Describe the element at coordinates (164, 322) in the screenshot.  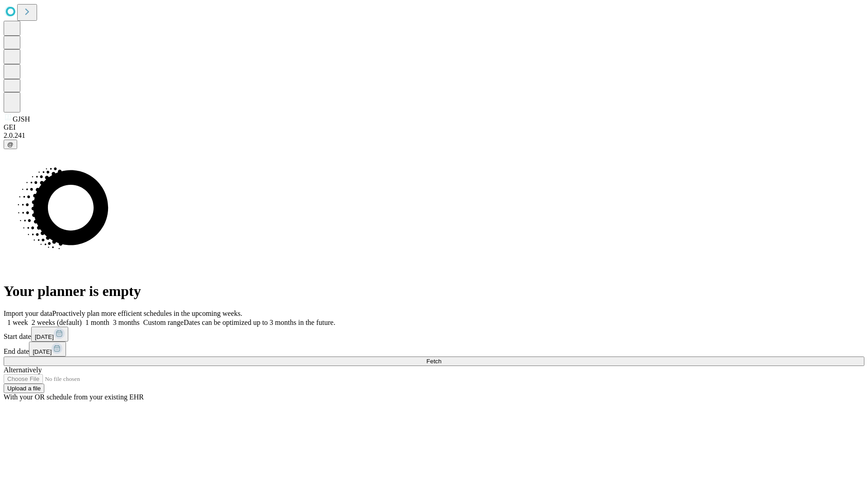
I see `span: Custom range` at that location.